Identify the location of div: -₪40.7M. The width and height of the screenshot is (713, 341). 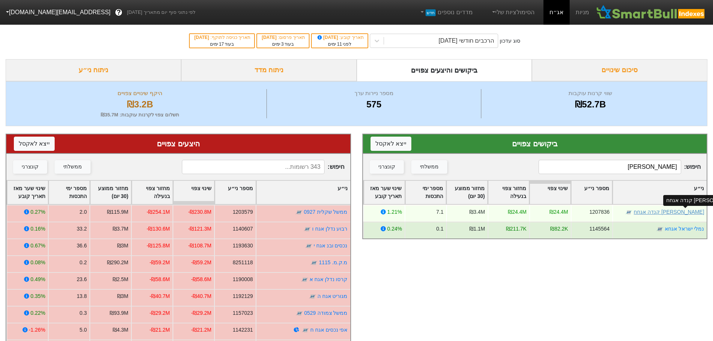
(160, 296).